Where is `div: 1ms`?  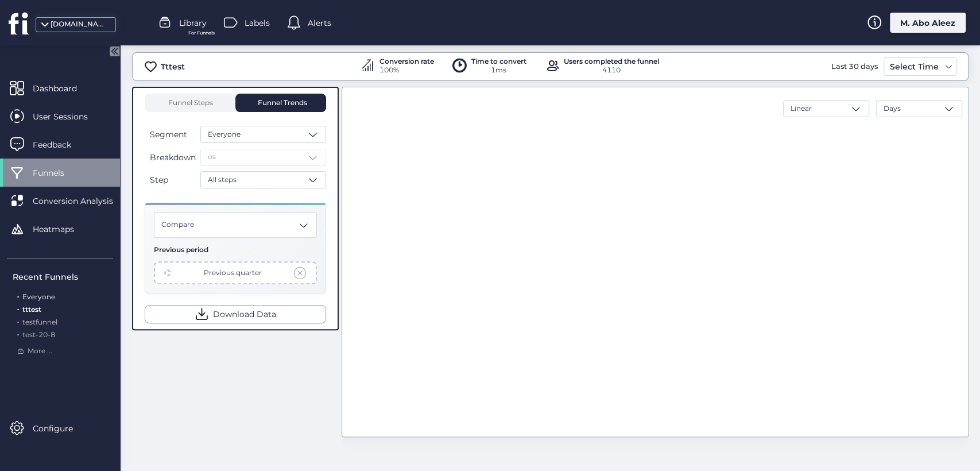
div: 1ms is located at coordinates (499, 70).